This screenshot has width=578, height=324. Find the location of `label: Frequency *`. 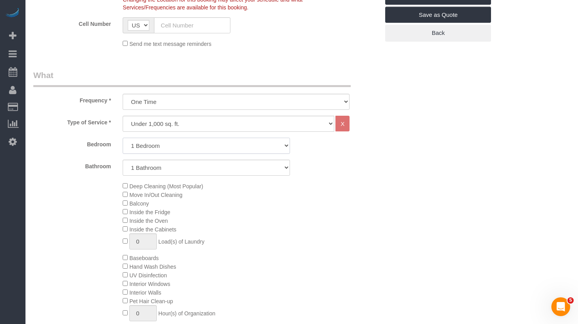

label: Frequency * is located at coordinates (72, 99).